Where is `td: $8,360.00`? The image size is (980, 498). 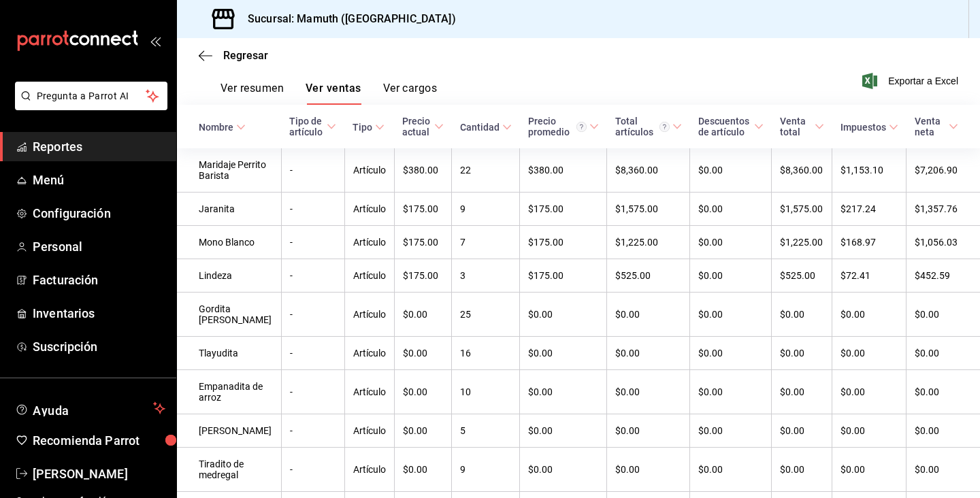 td: $8,360.00 is located at coordinates (649, 170).